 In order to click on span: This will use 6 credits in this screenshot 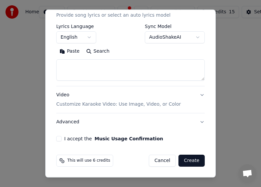, I will do `click(89, 160)`.